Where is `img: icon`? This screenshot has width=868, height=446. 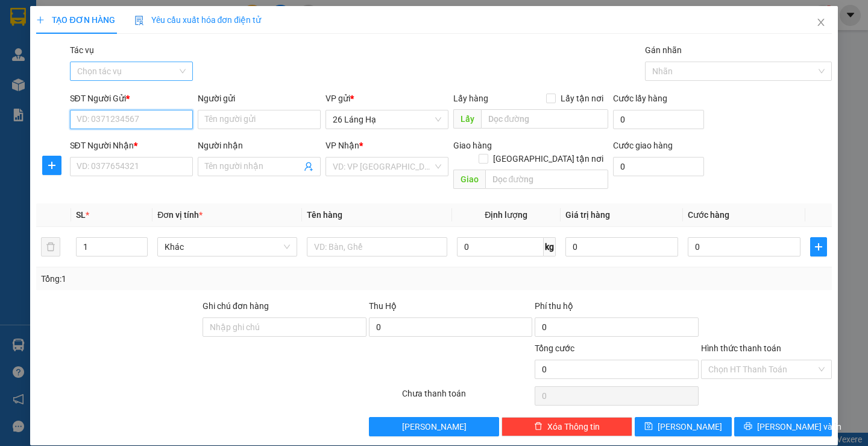 img: icon is located at coordinates (139, 21).